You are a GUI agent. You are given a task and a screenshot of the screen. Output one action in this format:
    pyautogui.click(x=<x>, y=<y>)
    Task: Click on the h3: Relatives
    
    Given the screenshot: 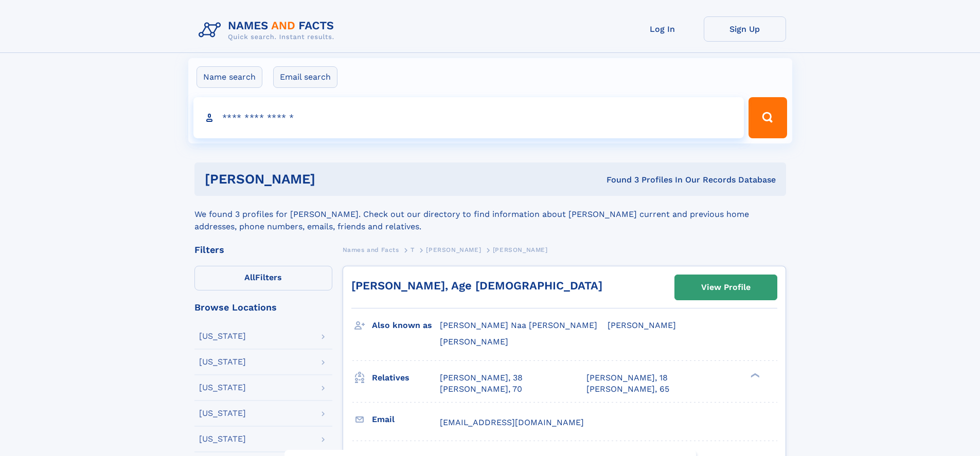 What is the action you would take?
    pyautogui.click(x=406, y=378)
    